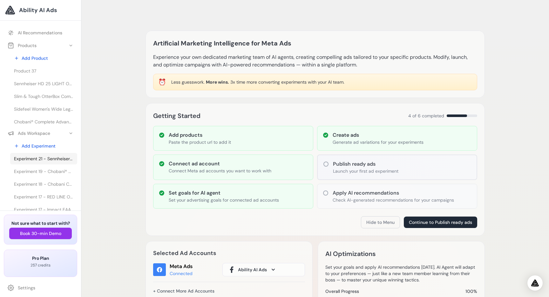  Describe the element at coordinates (40, 33) in the screenshot. I see `a: AI Recommendations` at that location.